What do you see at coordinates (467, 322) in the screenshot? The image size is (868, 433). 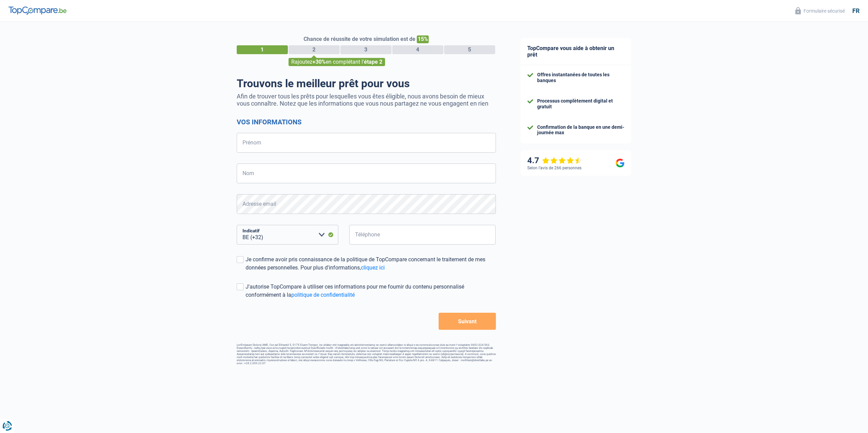 I see `button: Suivant` at bounding box center [467, 322].